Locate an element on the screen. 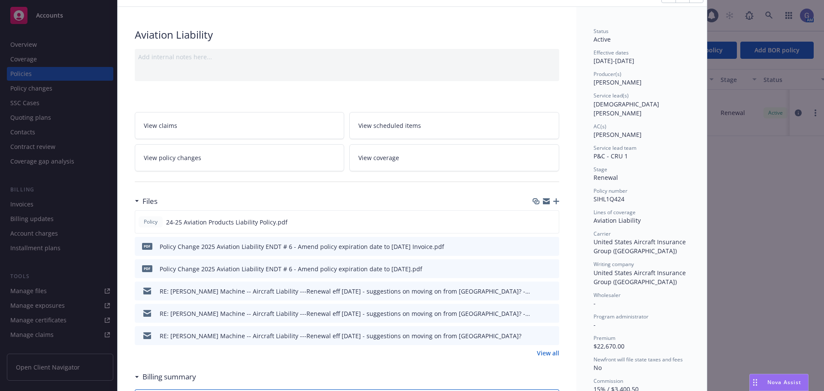  span: P&C - CRU 1 is located at coordinates (610, 156).